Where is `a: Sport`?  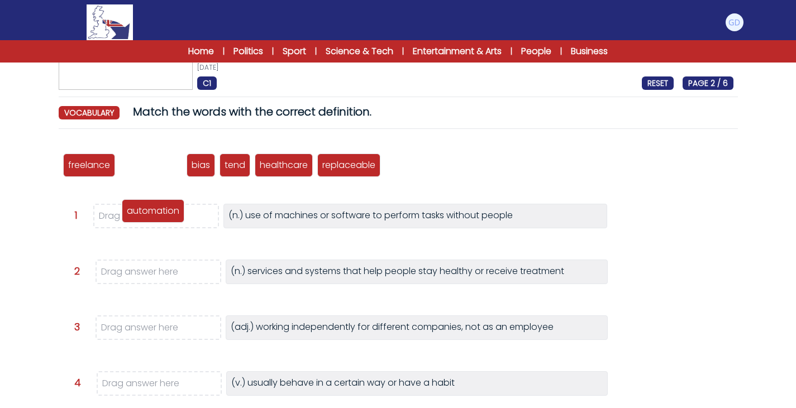 a: Sport is located at coordinates (294, 51).